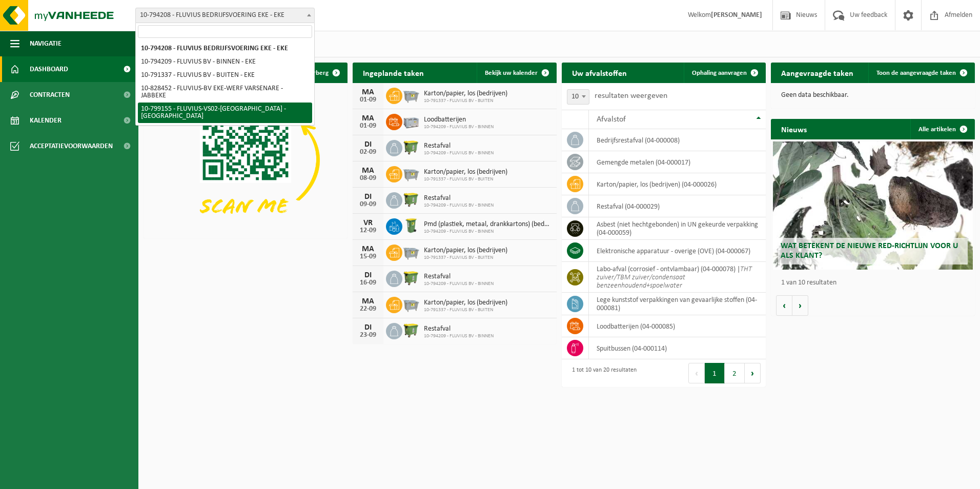 The height and width of the screenshot is (489, 980). What do you see at coordinates (715, 374) in the screenshot?
I see `button: 1` at bounding box center [715, 374].